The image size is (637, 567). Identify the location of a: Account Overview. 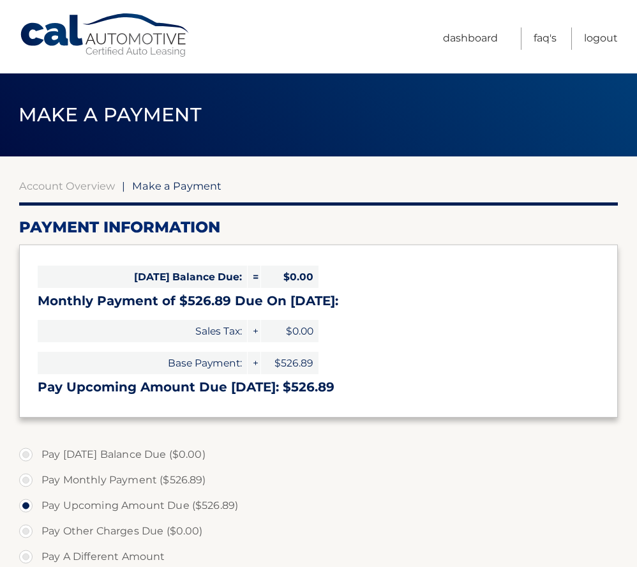
(67, 186).